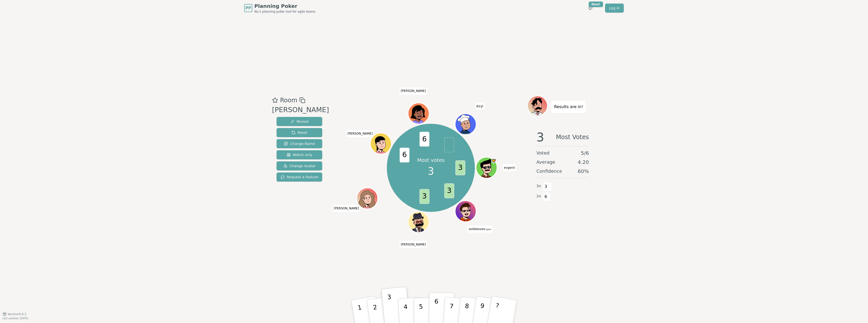  Describe the element at coordinates (285, 12) in the screenshot. I see `span: No.1 planning poker tool for agile teams` at that location.